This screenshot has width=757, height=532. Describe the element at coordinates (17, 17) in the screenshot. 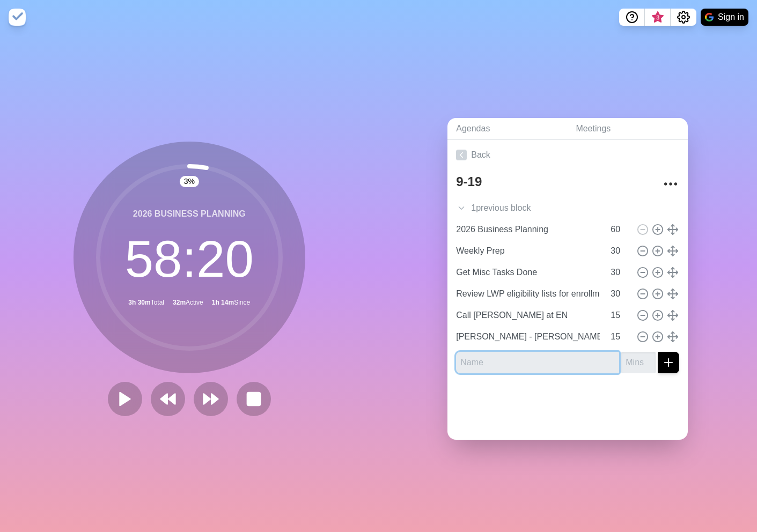

I see `img: timeblocks logo` at that location.